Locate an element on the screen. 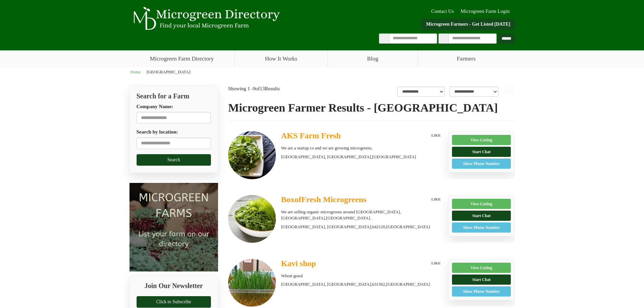 Image resolution: width=644 pixels, height=308 pixels. label: Search by location: is located at coordinates (157, 132).